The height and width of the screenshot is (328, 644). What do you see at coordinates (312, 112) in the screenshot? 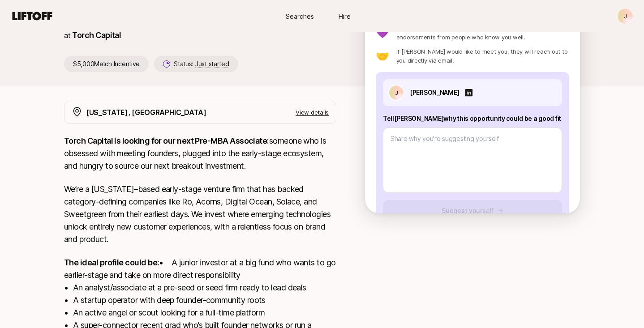
I see `p: View details` at bounding box center [312, 112].